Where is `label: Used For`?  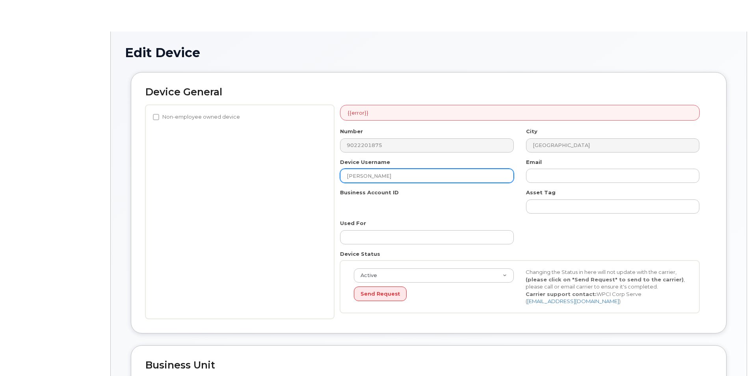
label: Used For is located at coordinates (353, 223).